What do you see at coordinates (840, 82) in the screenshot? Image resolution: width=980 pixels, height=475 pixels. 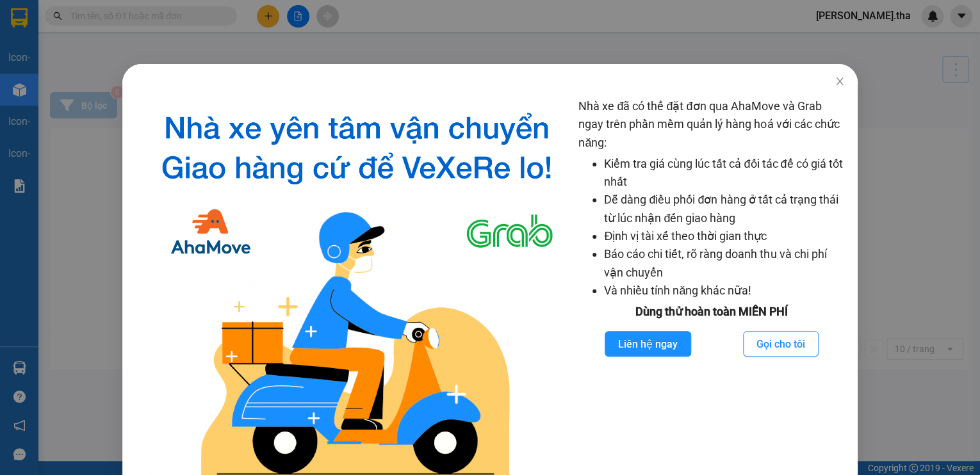 I see `button: Close` at bounding box center [840, 82].